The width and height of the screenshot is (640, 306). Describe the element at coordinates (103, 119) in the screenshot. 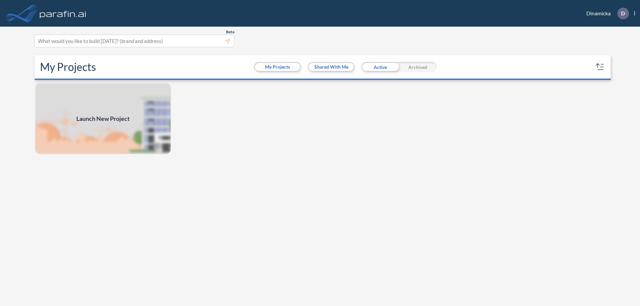

I see `span: Launch New Project` at that location.